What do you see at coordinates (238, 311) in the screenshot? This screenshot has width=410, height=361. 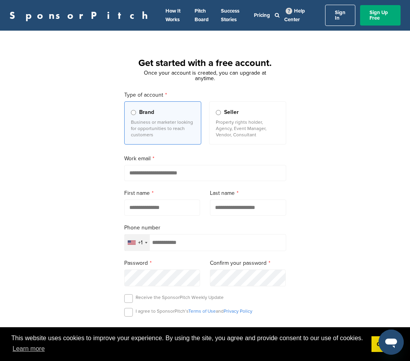 I see `a: Privacy Policy` at bounding box center [238, 311].